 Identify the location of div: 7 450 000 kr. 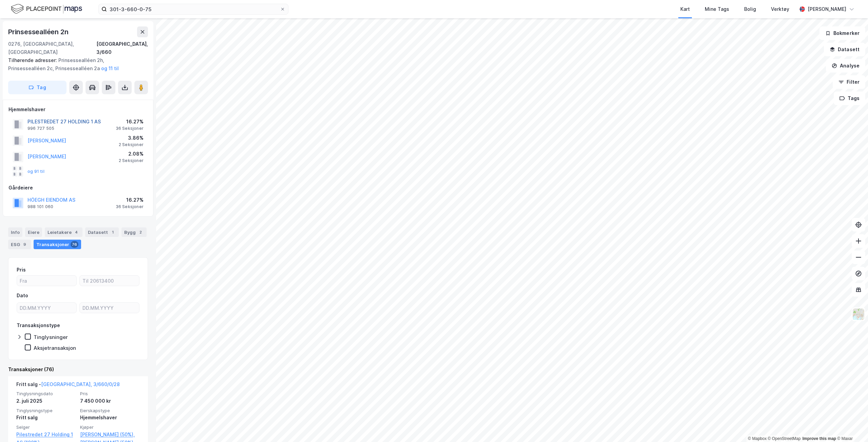
(110, 401).